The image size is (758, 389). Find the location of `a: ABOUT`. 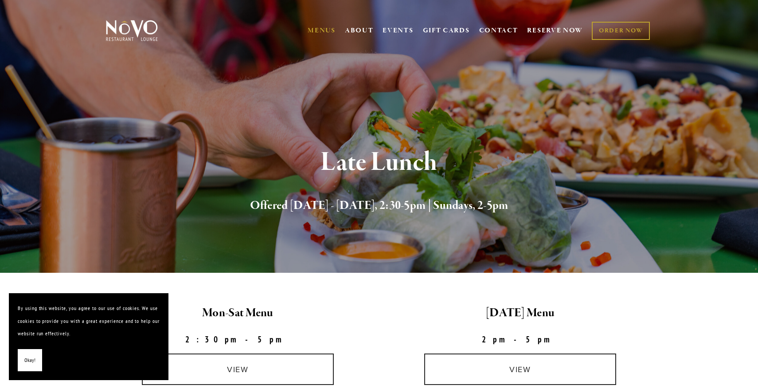

a: ABOUT is located at coordinates (359, 31).